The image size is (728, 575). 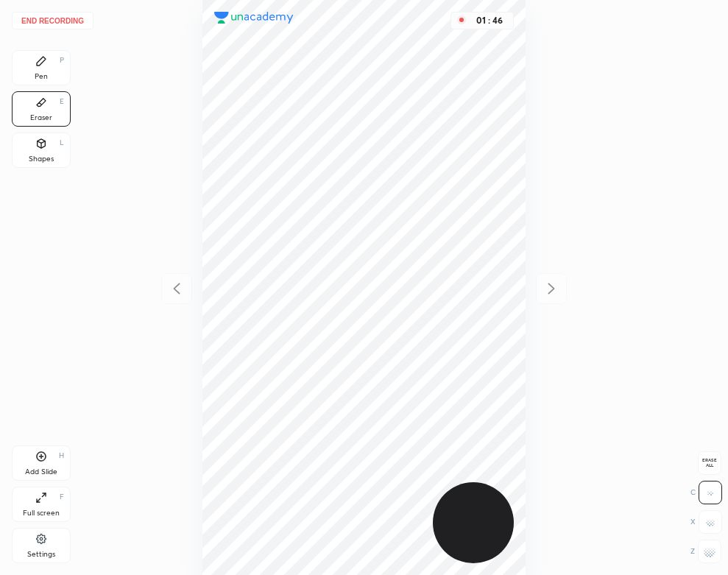 What do you see at coordinates (41, 472) in the screenshot?
I see `div: Add Slide` at bounding box center [41, 472].